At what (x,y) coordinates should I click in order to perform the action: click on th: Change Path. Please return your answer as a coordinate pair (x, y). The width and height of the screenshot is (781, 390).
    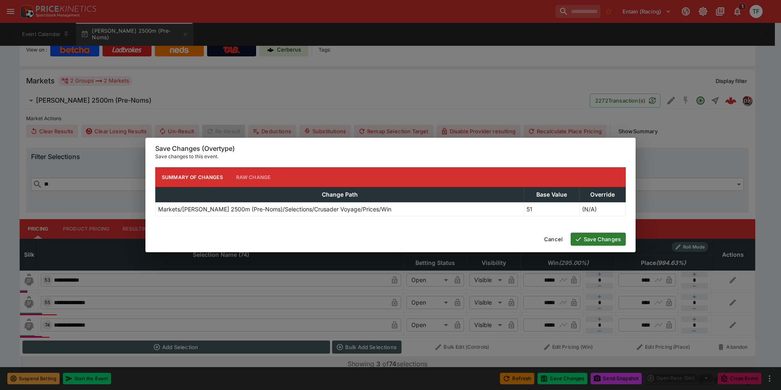
    Looking at the image, I should click on (340, 195).